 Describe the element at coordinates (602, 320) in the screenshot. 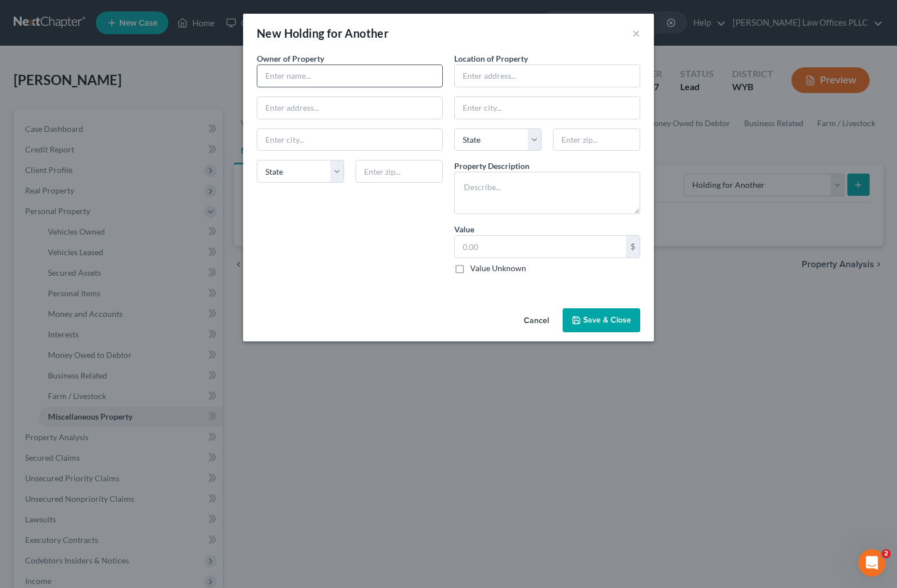

I see `button: Save & Close` at that location.